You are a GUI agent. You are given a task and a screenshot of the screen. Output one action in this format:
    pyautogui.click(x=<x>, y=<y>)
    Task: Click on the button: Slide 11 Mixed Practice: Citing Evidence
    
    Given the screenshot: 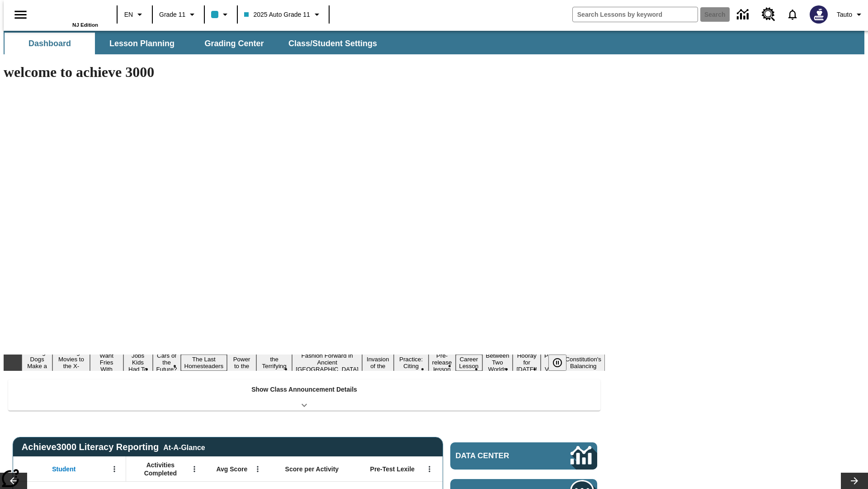 What is the action you would take?
    pyautogui.click(x=411, y=363)
    